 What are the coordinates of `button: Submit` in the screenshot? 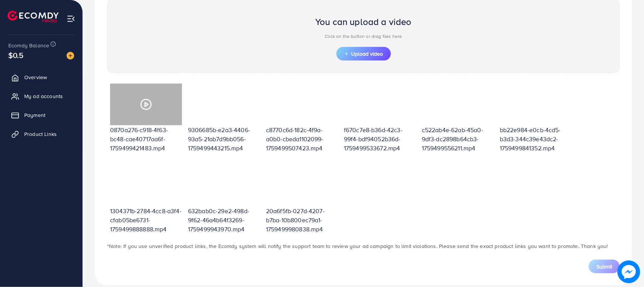 It's located at (604, 266).